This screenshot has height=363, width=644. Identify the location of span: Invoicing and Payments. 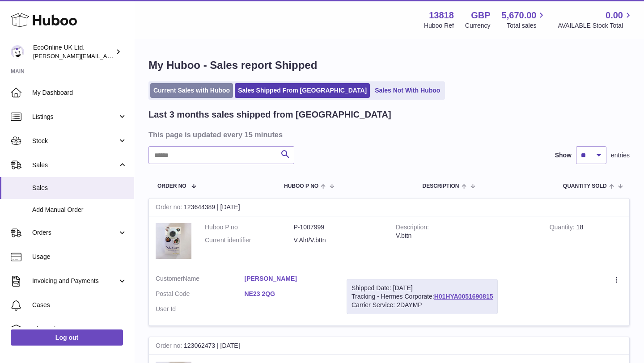
(75, 281).